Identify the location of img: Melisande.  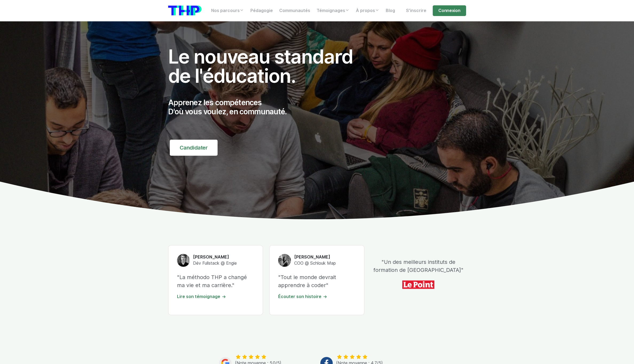
(285, 260).